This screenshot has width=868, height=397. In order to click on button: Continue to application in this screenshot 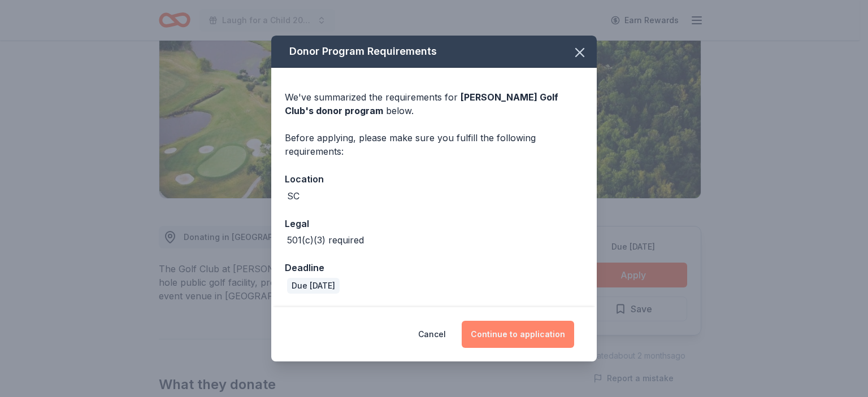, I will do `click(517, 334)`.